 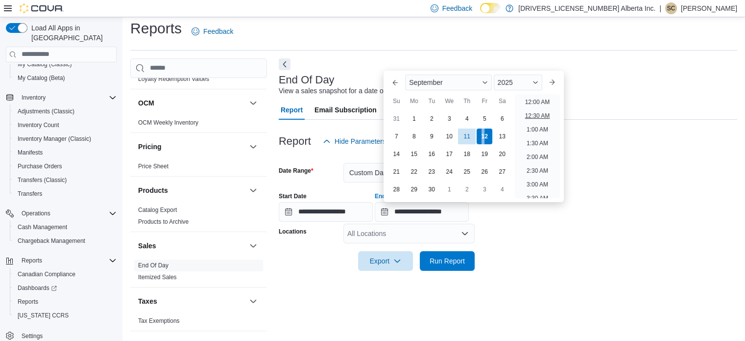 I want to click on button: Run Report, so click(x=447, y=261).